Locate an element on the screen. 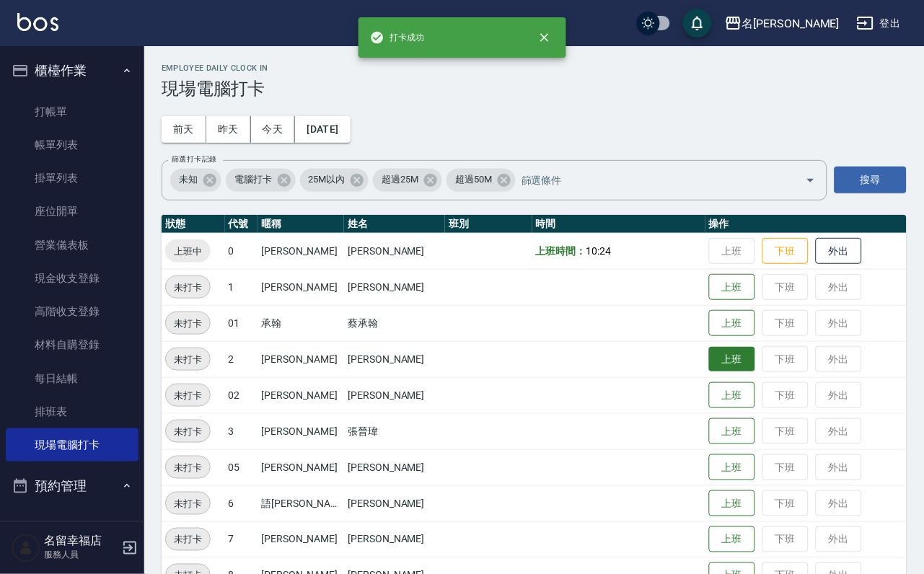  td: 6 is located at coordinates (242, 504).